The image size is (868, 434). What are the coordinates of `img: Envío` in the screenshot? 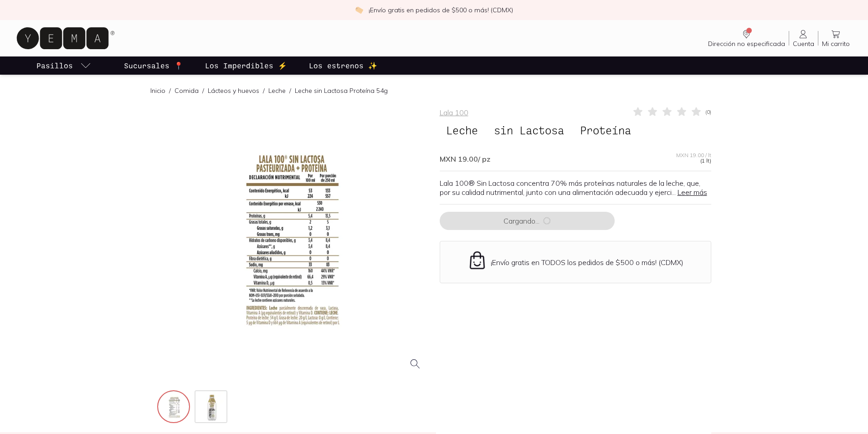 It's located at (477, 260).